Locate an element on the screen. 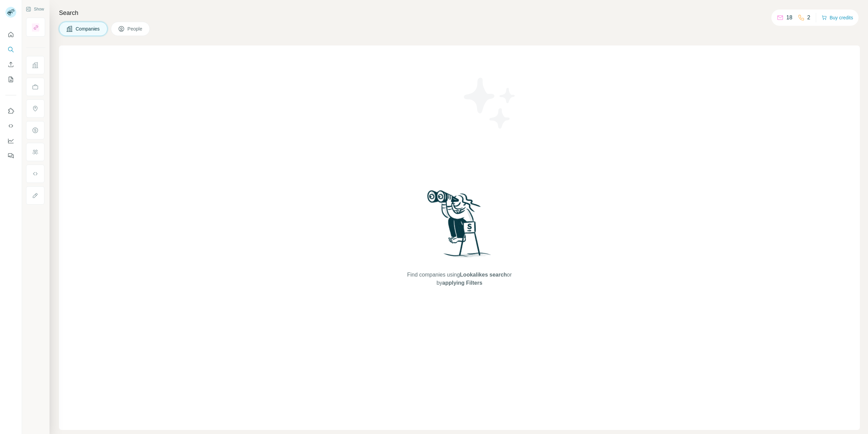  span: Lookalikes search is located at coordinates (483, 275).